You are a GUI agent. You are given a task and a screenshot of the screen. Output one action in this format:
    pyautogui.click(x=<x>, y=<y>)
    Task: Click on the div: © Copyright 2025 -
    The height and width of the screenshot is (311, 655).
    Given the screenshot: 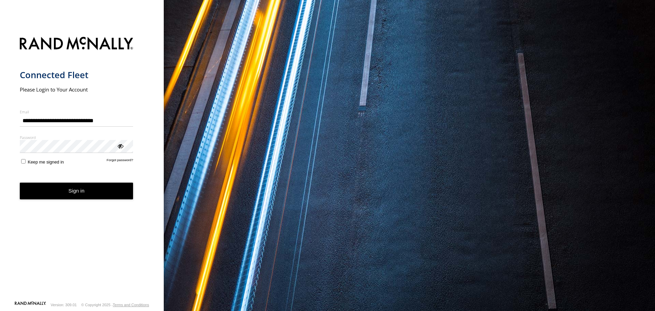 What is the action you would take?
    pyautogui.click(x=115, y=304)
    